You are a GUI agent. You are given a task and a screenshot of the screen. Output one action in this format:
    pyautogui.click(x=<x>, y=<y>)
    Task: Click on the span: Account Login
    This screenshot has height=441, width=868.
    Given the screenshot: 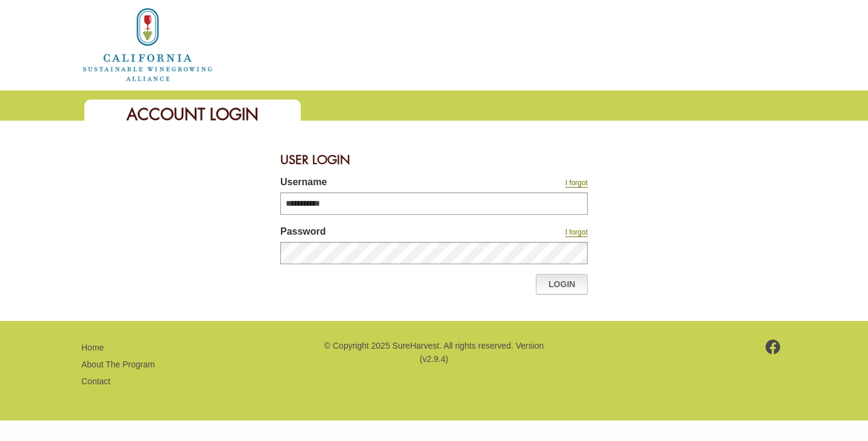 What is the action you would take?
    pyautogui.click(x=193, y=114)
    